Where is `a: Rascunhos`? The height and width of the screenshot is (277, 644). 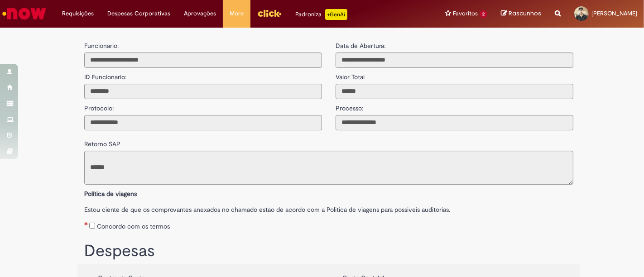
a: Rascunhos is located at coordinates (521, 13).